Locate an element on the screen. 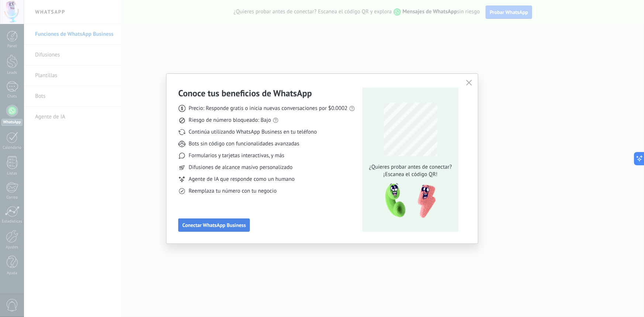  span: Riesgo de número bloqueado: Bajo is located at coordinates (230, 120).